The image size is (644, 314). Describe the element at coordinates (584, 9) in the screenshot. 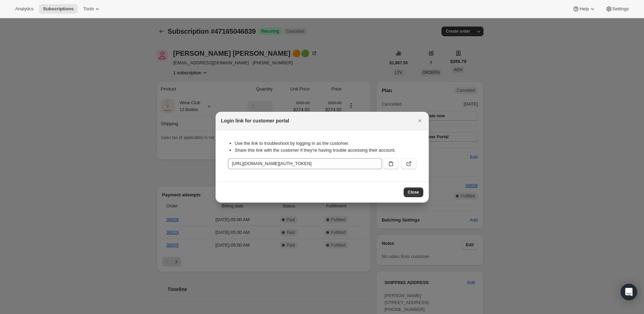

I see `button: Help` at that location.